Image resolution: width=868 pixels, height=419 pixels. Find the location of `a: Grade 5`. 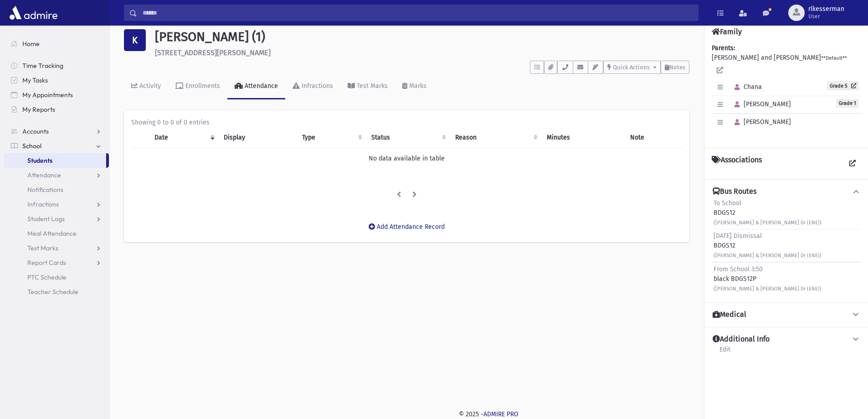

a: Grade 5 is located at coordinates (843, 86).